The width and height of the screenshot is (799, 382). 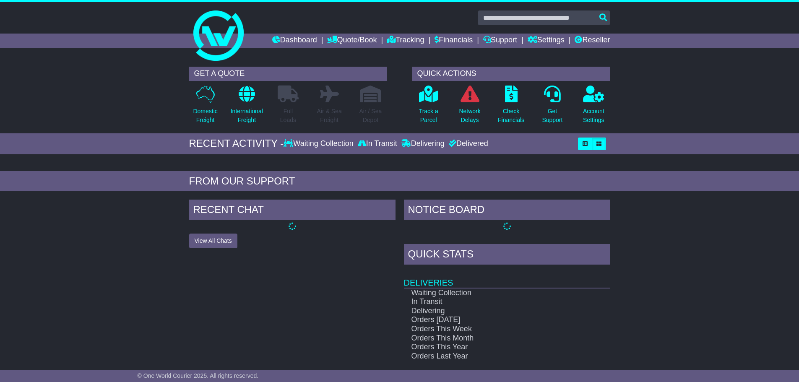 I want to click on p: Network Delays, so click(x=469, y=116).